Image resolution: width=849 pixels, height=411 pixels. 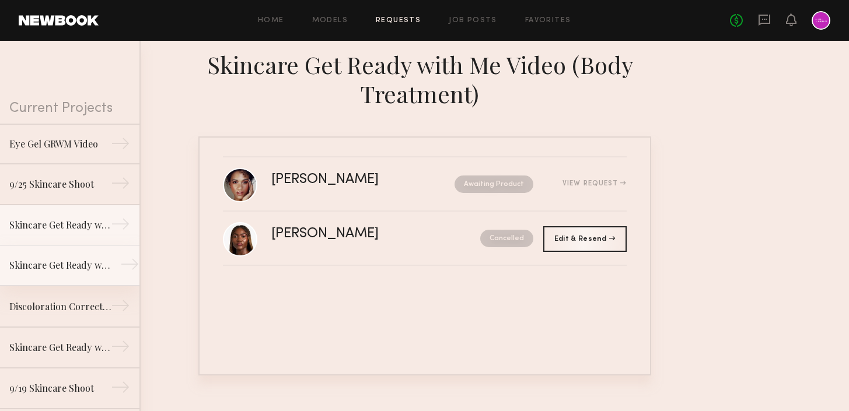 What do you see at coordinates (60, 307) in the screenshot?
I see `div: Discoloration Correcting Serum GRWM Video` at bounding box center [60, 307].